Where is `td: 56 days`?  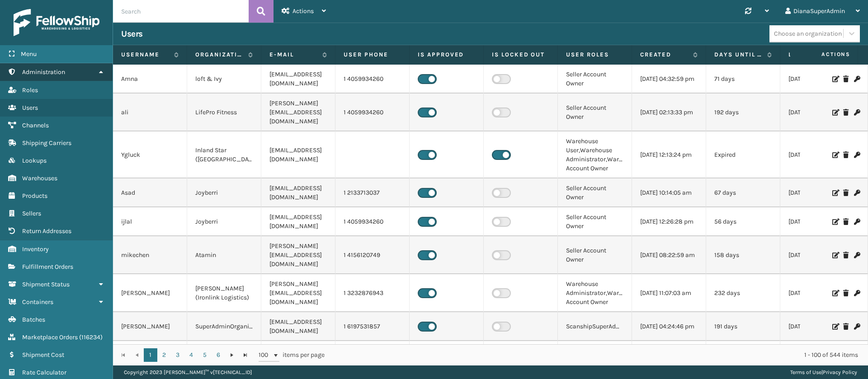
td: 56 days is located at coordinates (743, 222).